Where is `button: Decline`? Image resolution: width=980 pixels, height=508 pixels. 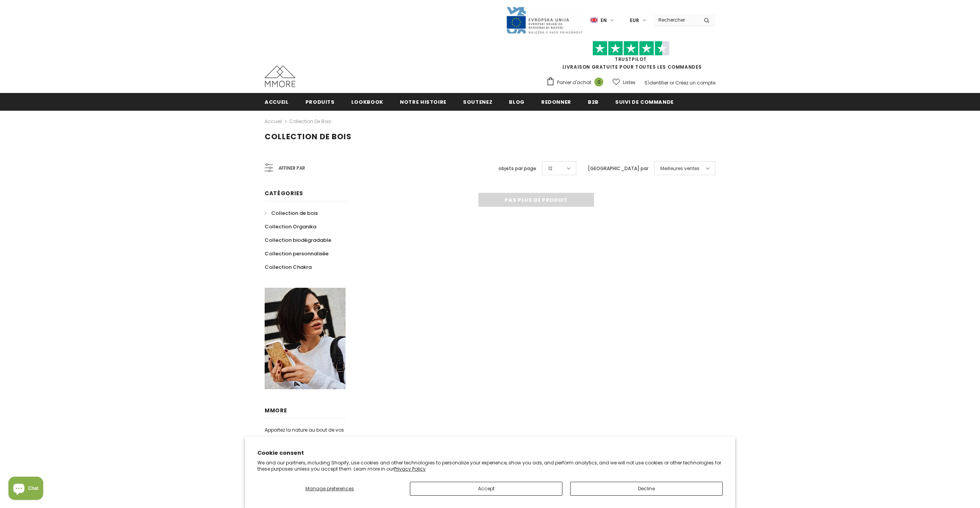
button: Decline is located at coordinates (647, 488).